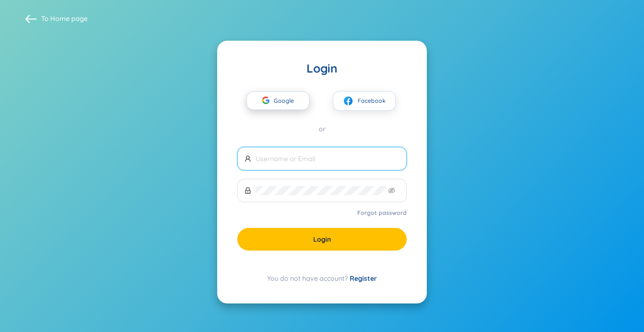 The height and width of the screenshot is (332, 644). Describe the element at coordinates (322, 278) in the screenshot. I see `div: You do not have account?` at that location.